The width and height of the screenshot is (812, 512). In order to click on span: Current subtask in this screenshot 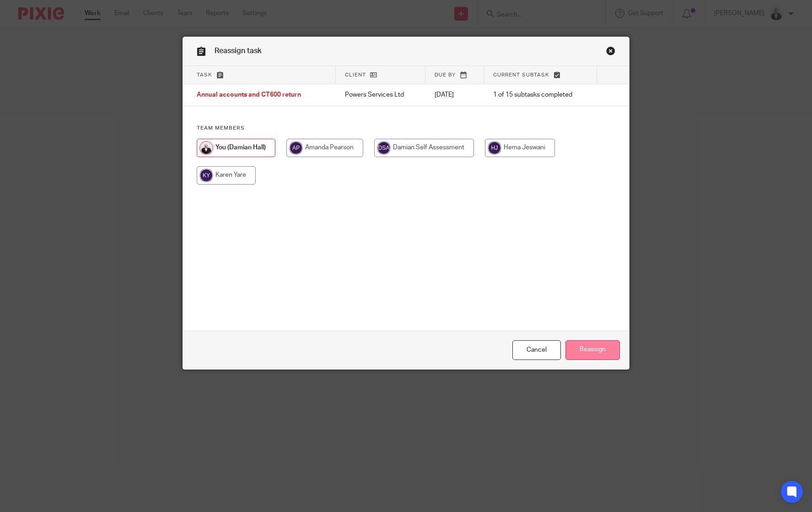, I will do `click(521, 75)`.